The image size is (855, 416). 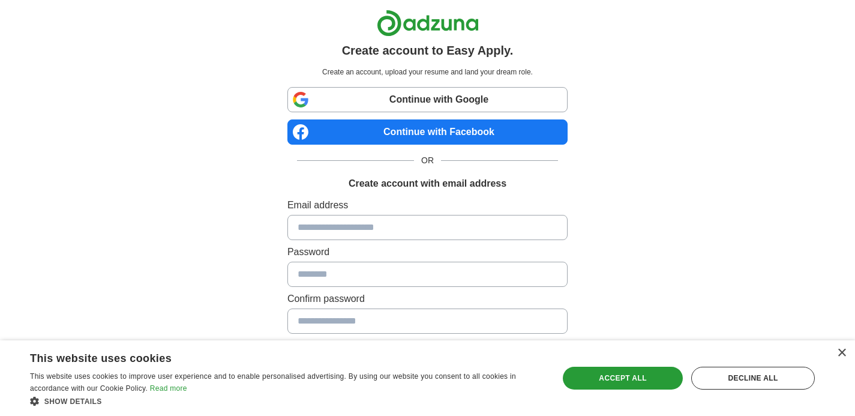 I want to click on div: This website uses cookies, so click(x=271, y=356).